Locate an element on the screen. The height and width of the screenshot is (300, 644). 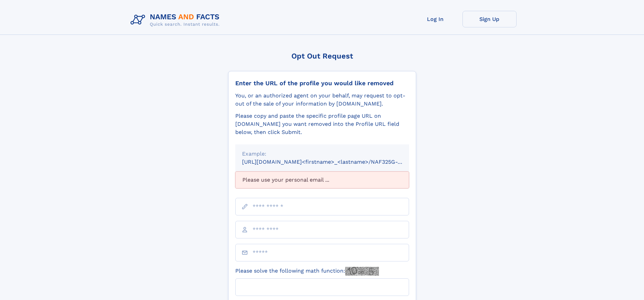
a: Log In is located at coordinates (436, 19).